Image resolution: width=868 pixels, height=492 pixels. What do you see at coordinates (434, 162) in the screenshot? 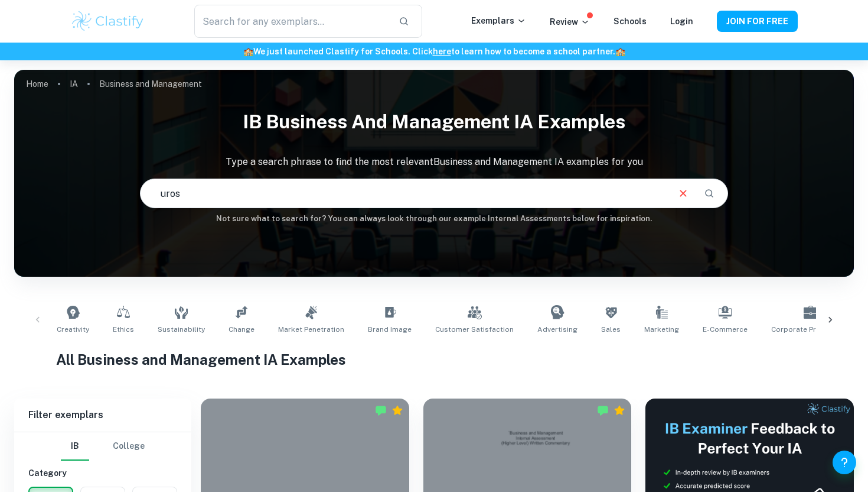
I see `p: Type a search phrase to find the most relevant Business and Management IA examples for you` at bounding box center [434, 162].